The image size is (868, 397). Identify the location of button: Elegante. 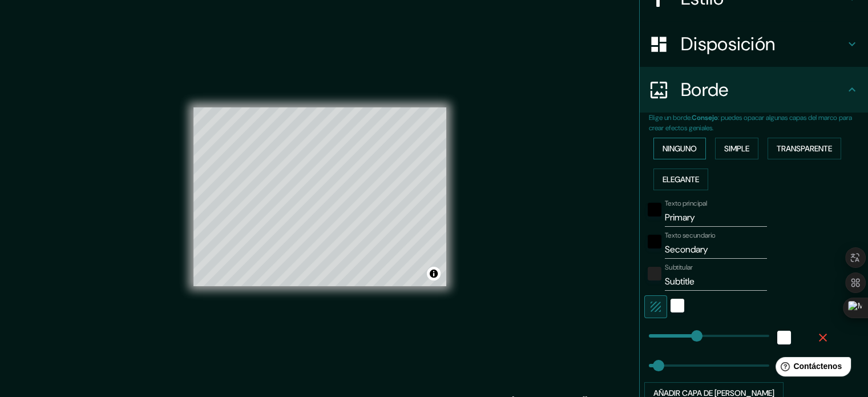
(681, 179).